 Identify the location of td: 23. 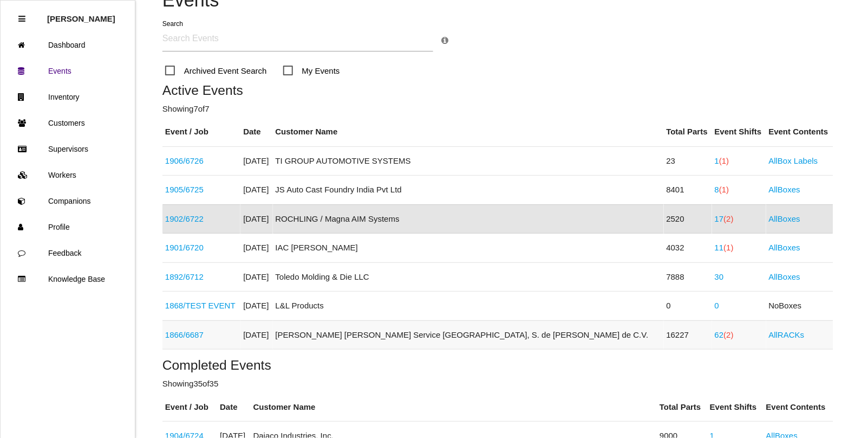
(688, 161).